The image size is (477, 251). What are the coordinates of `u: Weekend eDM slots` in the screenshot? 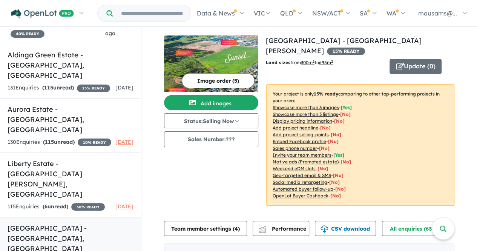 It's located at (294, 168).